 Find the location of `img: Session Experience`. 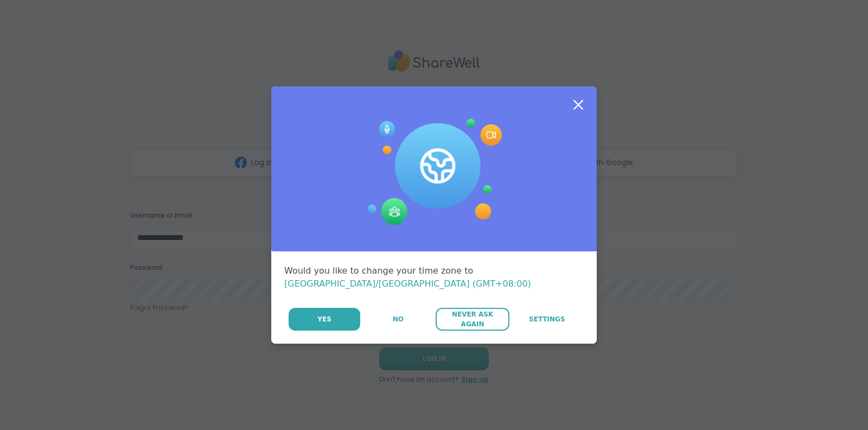

img: Session Experience is located at coordinates (434, 172).